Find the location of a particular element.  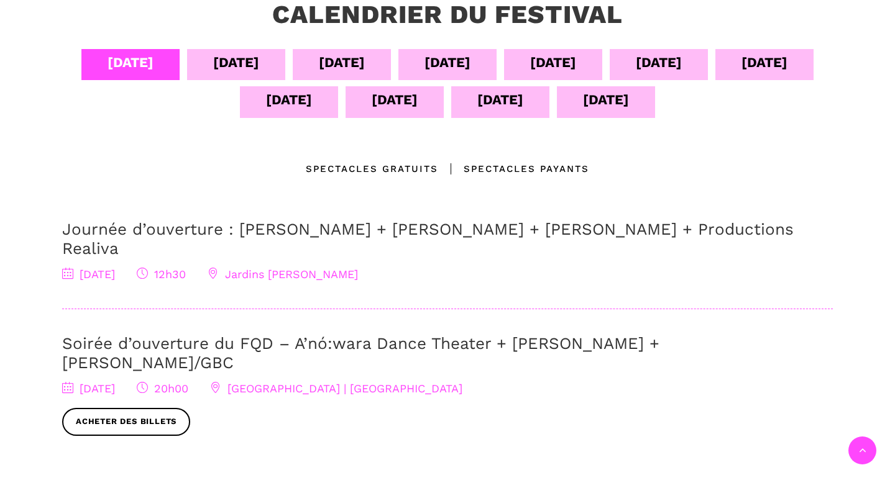

span: 20h00 is located at coordinates (162, 388).